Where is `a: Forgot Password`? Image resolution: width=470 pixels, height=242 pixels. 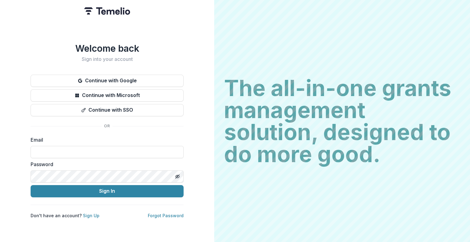 a: Forgot Password is located at coordinates (166, 216).